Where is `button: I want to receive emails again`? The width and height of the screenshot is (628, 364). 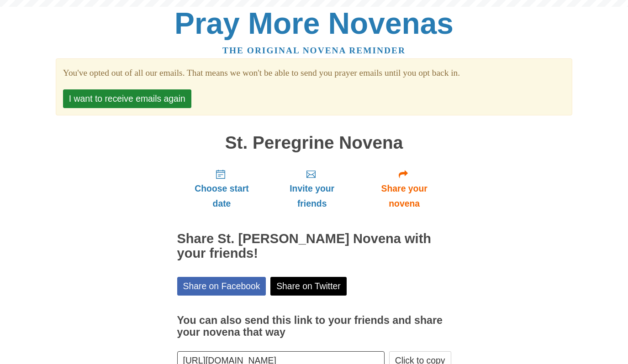
button: I want to receive emails again is located at coordinates (127, 99).